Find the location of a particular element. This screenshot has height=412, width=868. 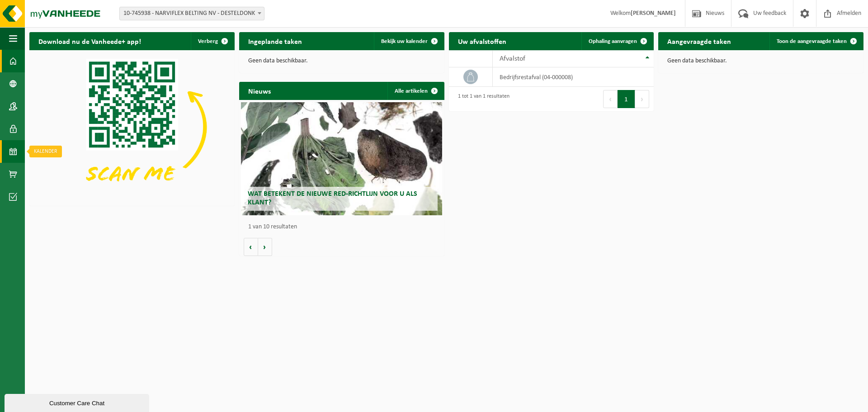

span: Bekijk uw kalender is located at coordinates (404, 41).